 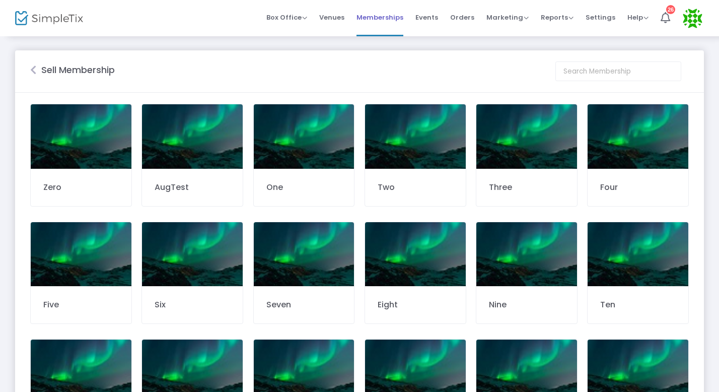 I want to click on span: Box Office, so click(x=287, y=17).